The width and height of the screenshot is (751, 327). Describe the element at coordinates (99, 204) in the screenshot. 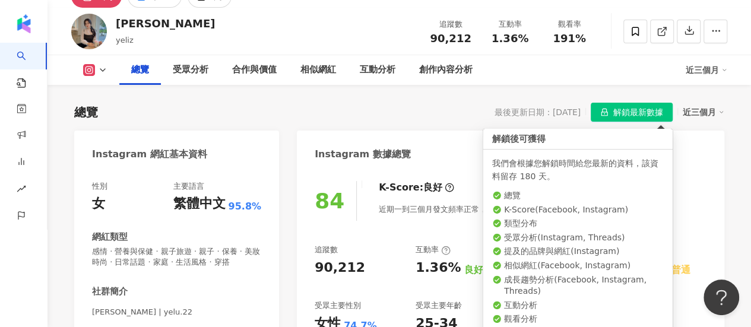

I see `div: 女` at that location.